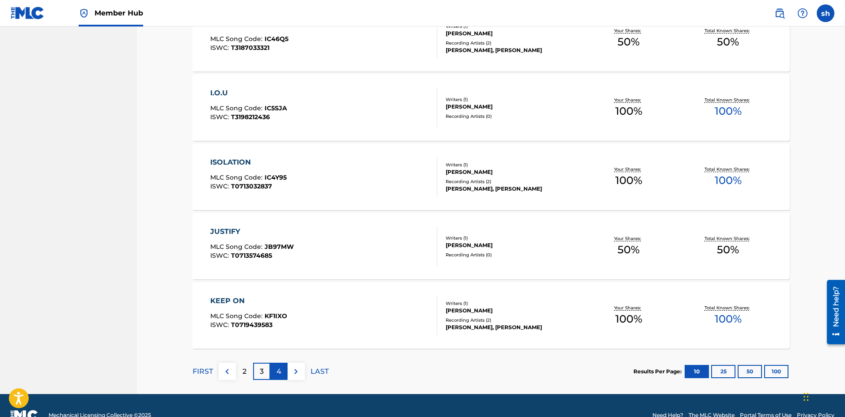 The image size is (845, 417). I want to click on img: left, so click(227, 372).